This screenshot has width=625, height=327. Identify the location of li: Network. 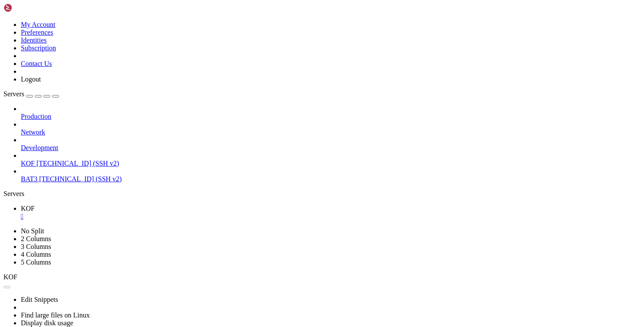
(321, 128).